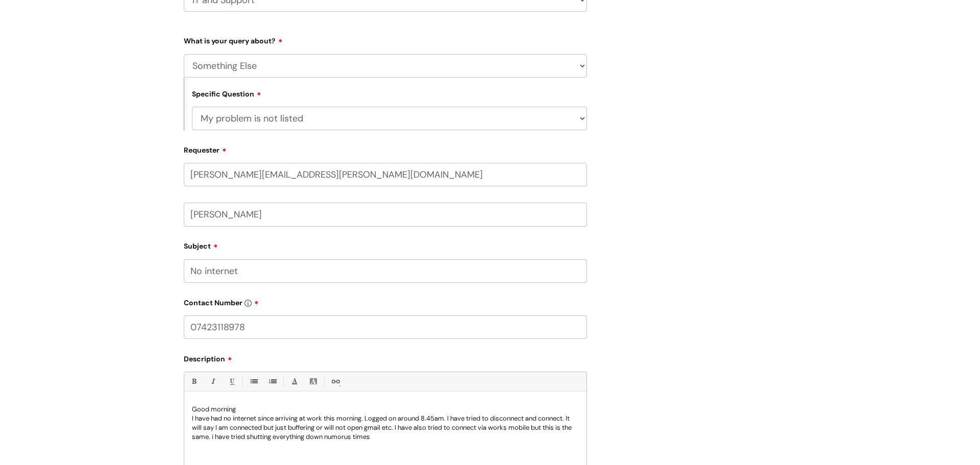 The image size is (980, 465). What do you see at coordinates (253, 382) in the screenshot?
I see `a: • Unordered List (Ctrl-Shift-7)` at bounding box center [253, 382].